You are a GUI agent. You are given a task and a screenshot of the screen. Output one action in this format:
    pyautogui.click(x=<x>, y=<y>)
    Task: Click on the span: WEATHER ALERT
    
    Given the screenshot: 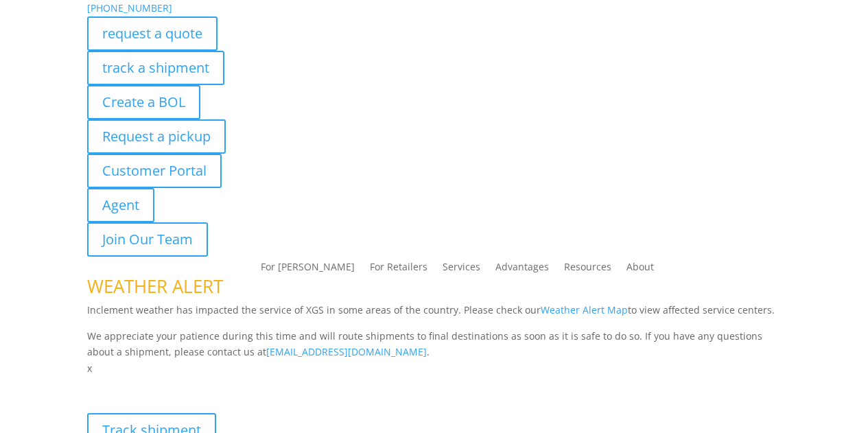 What is the action you would take?
    pyautogui.click(x=155, y=286)
    